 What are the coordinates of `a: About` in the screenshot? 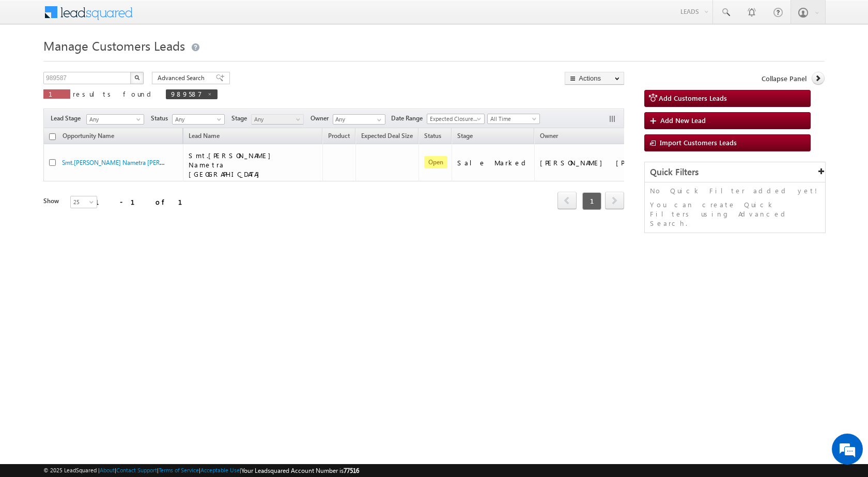 It's located at (107, 470).